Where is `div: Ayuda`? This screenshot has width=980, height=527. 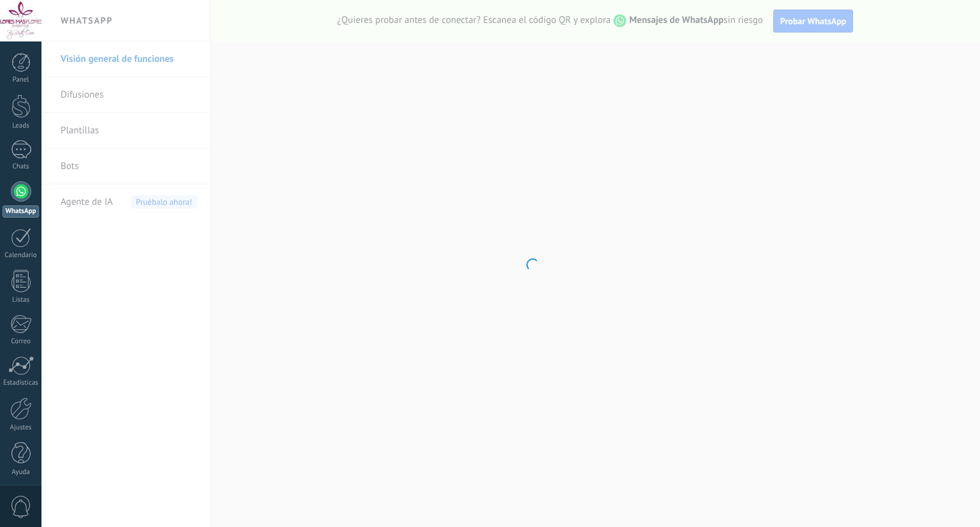
div: Ayuda is located at coordinates (21, 472).